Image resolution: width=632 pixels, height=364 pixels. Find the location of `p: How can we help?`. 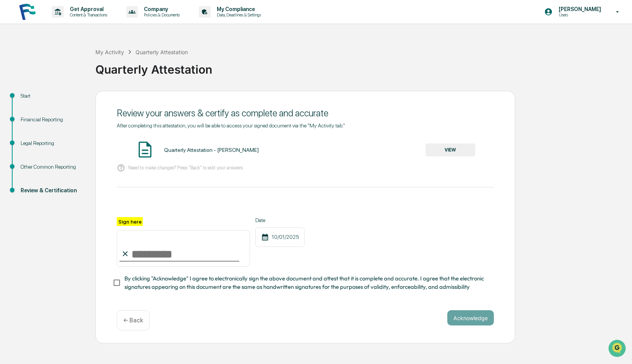

p: How can we help? is located at coordinates (73, 22).